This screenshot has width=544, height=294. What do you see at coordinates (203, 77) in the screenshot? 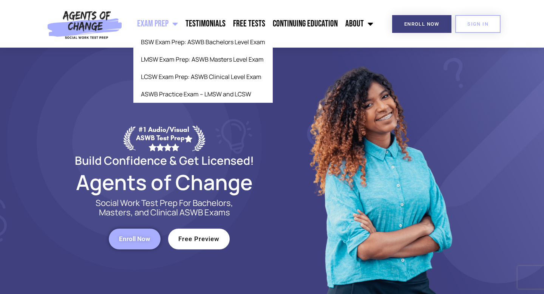
I see `a: LCSW Exam Prep: ASWB Clinical Level Exam` at bounding box center [203, 77].